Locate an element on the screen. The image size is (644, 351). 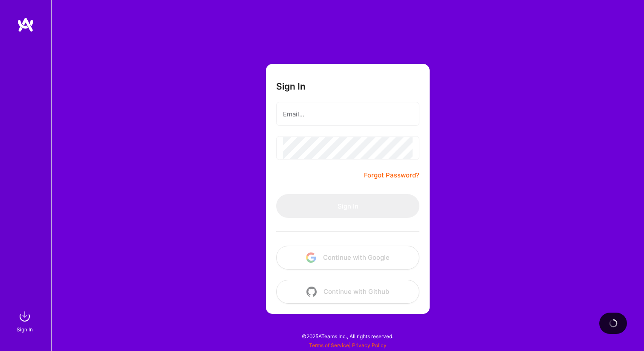
a: Forgot Password? is located at coordinates (392, 175).